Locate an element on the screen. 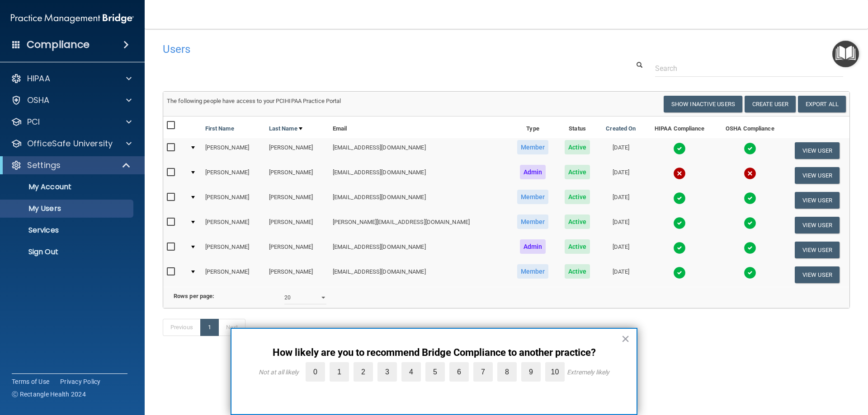 This screenshot has height=415, width=868. span: Ⓒ Rectangle Health 2024 is located at coordinates (49, 395).